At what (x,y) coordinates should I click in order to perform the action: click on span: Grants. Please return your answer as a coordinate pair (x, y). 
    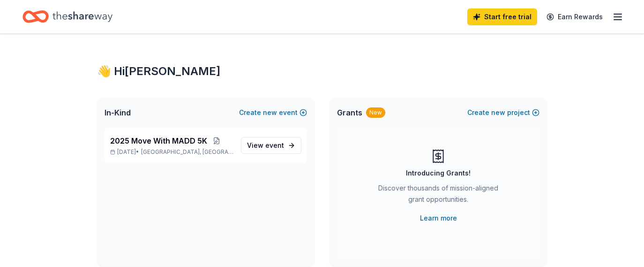
    Looking at the image, I should click on (350, 113).